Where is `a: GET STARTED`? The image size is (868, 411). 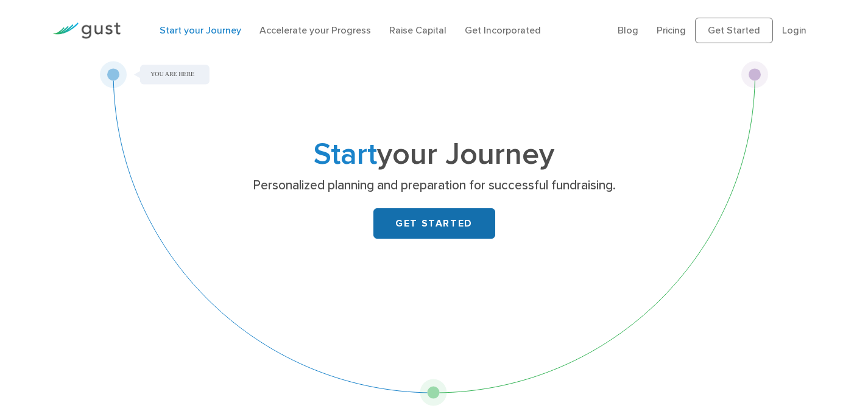 a: GET STARTED is located at coordinates (435, 223).